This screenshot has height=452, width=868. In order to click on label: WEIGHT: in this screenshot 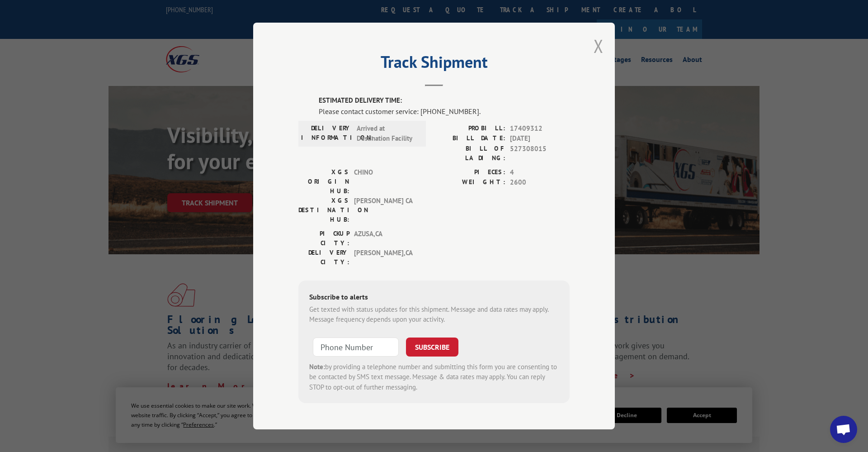, I will do `click(470, 182)`.